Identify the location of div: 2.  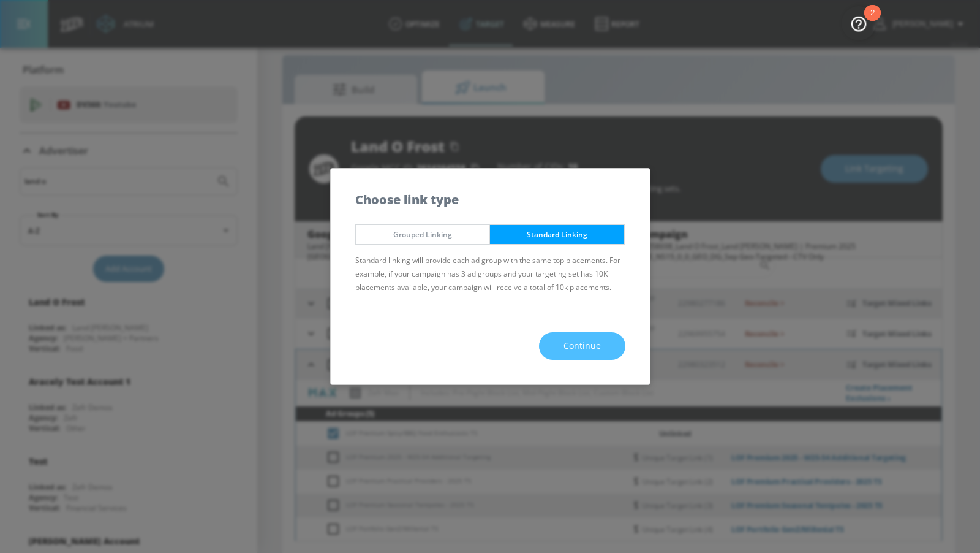
(872, 21).